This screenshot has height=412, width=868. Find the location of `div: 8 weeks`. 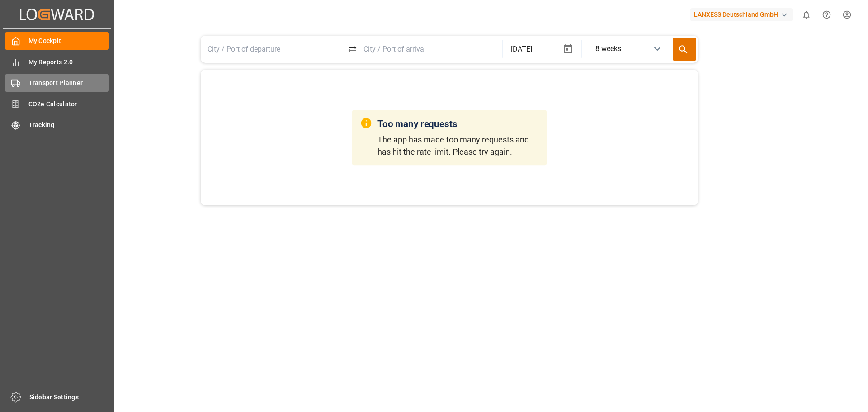

div: 8 weeks is located at coordinates (608, 49).